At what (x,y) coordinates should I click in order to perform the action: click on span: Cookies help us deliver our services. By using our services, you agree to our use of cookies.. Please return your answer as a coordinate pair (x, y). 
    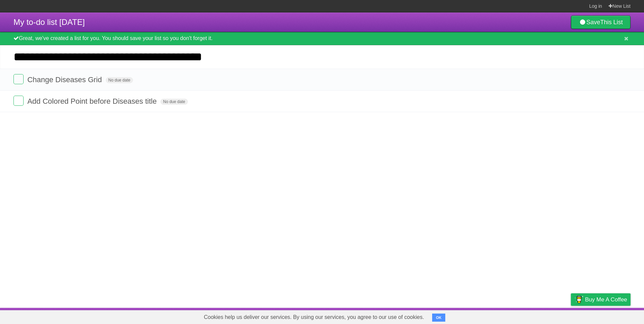
    Looking at the image, I should click on (314, 317).